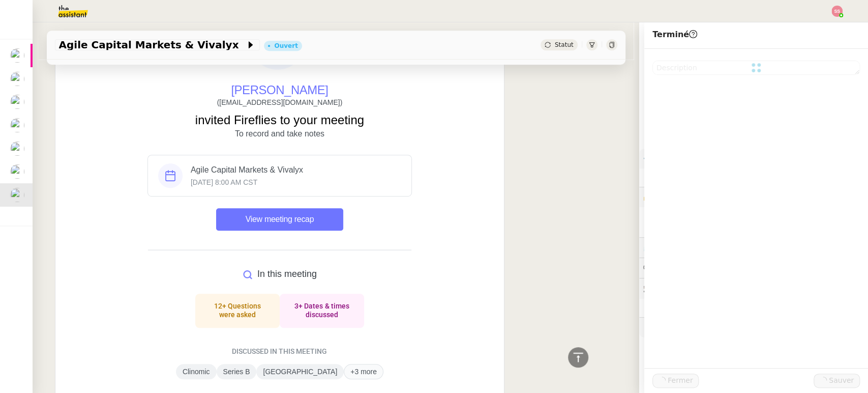 The width and height of the screenshot is (868, 393). Describe the element at coordinates (280, 343) in the screenshot. I see `td: Discussed in this meeting` at that location.